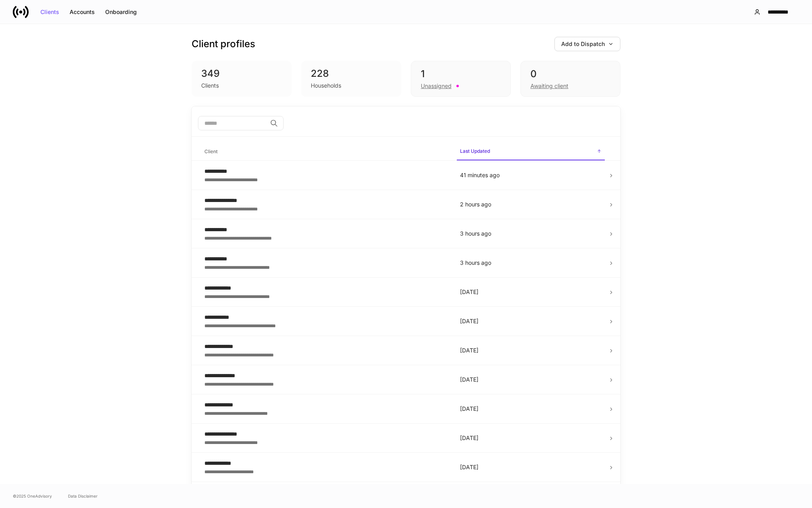 Image resolution: width=812 pixels, height=508 pixels. I want to click on button: Onboarding, so click(121, 12).